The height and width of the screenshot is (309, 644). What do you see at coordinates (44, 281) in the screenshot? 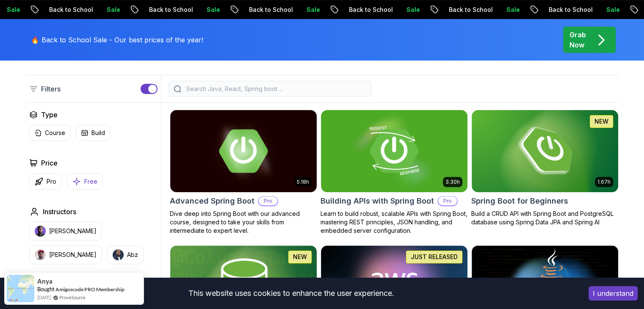
I see `span: Anya` at bounding box center [44, 281].